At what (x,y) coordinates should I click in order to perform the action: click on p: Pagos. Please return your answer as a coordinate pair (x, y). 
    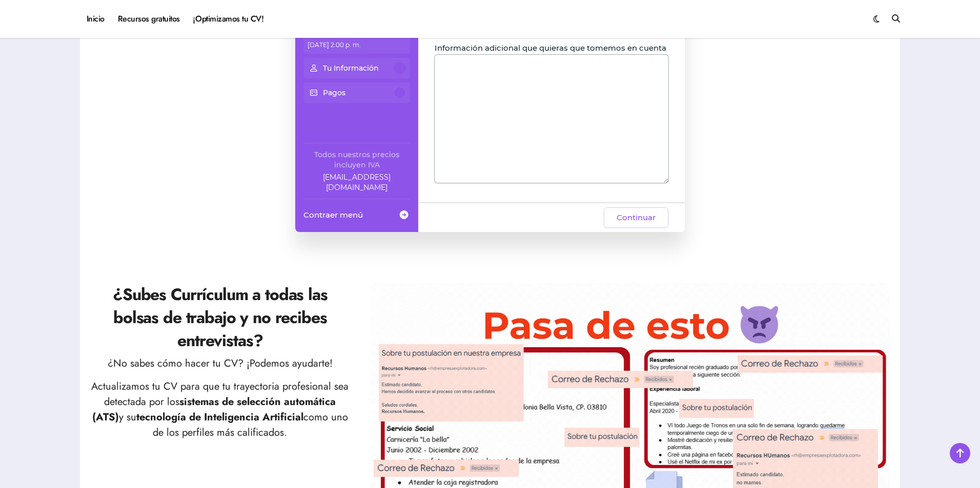
    Looking at the image, I should click on (334, 93).